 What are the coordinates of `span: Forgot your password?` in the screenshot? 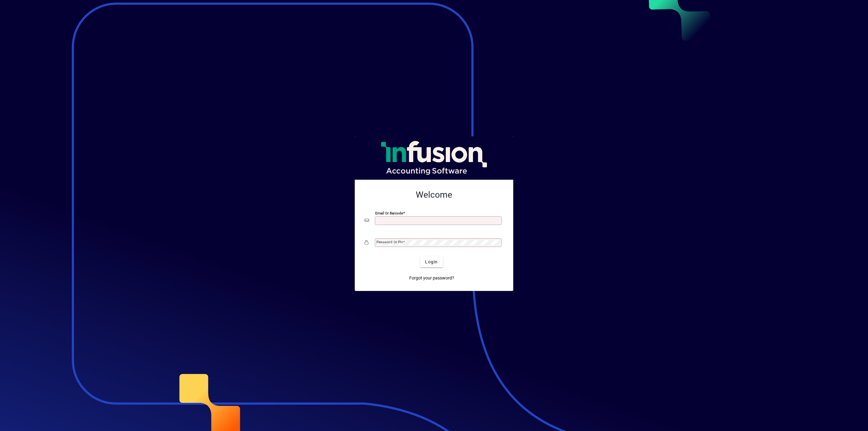 It's located at (432, 278).